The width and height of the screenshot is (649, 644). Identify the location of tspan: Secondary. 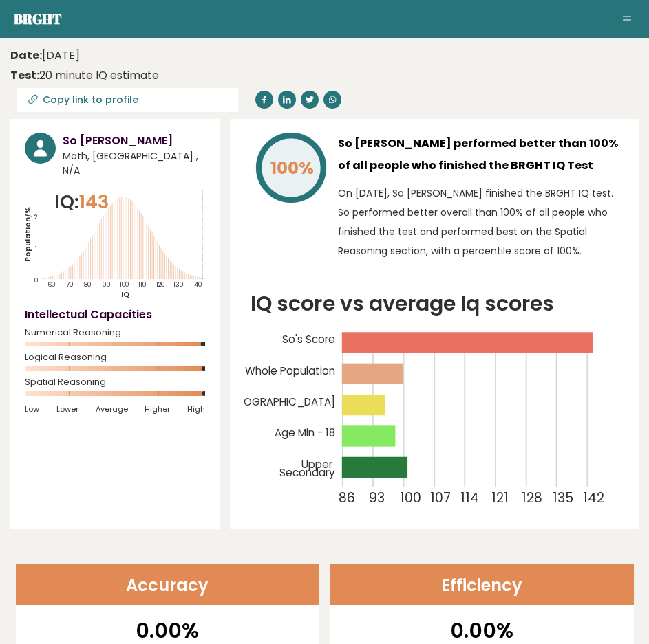
(308, 473).